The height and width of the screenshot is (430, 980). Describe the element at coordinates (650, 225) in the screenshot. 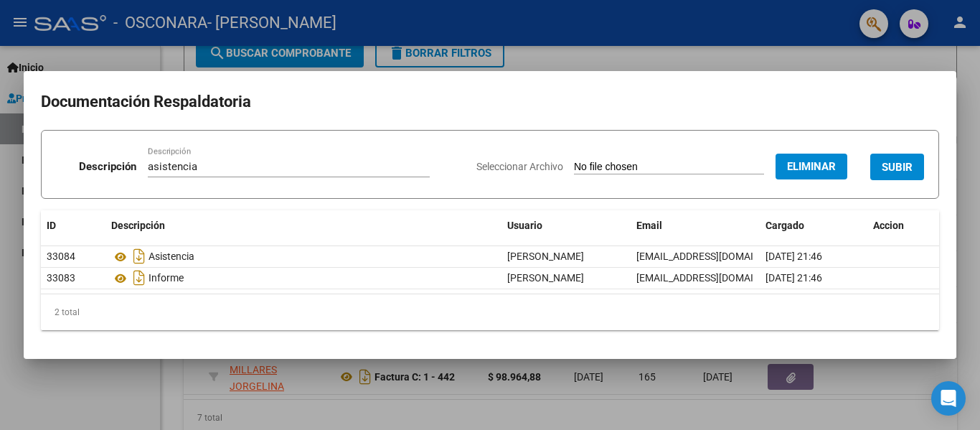

I see `span: Email` at that location.